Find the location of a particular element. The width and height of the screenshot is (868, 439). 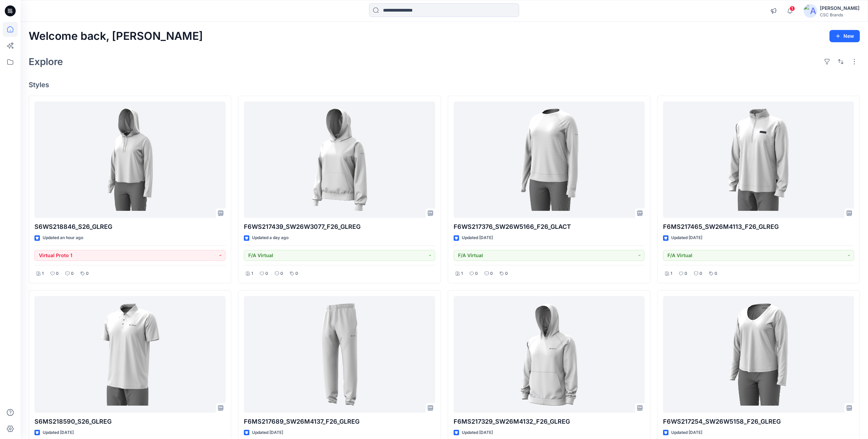

p: F6MS217329_SW26M4132_F26_GLREG is located at coordinates (549, 422).